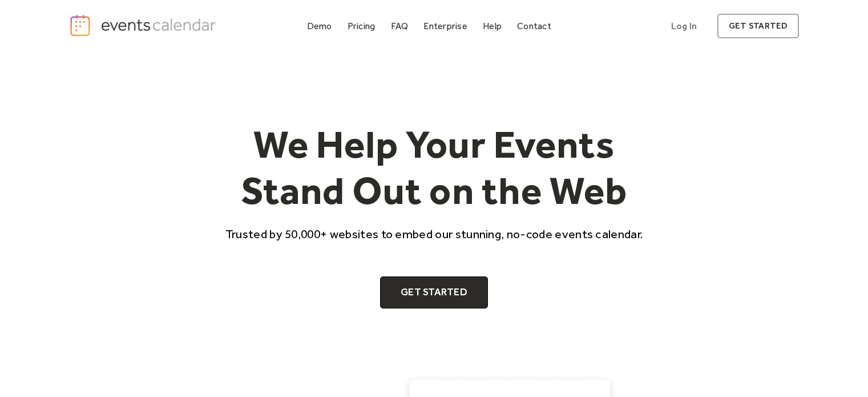  Describe the element at coordinates (534, 26) in the screenshot. I see `div: Contact` at that location.